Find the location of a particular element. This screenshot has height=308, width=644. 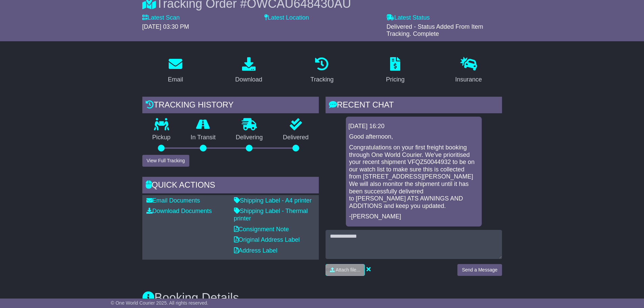

button: View Full Tracking is located at coordinates (166, 161).